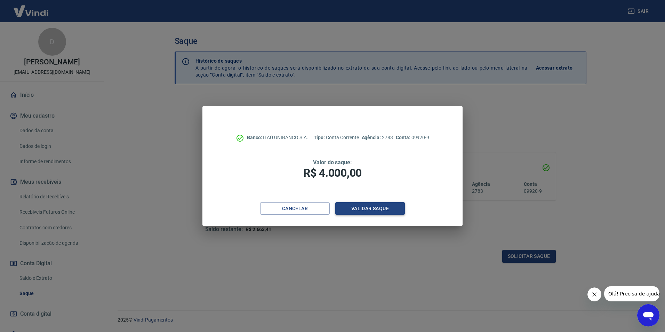 The width and height of the screenshot is (665, 332). Describe the element at coordinates (320, 137) in the screenshot. I see `span: Tipo:` at that location.